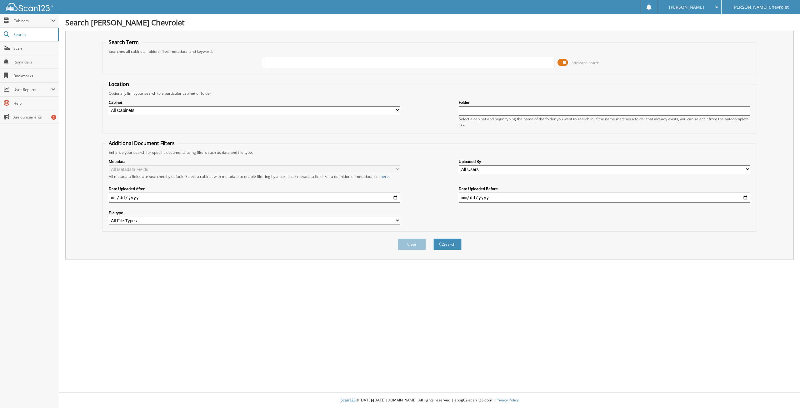  What do you see at coordinates (605, 188) in the screenshot?
I see `label: Date Uploaded Before` at bounding box center [605, 188].